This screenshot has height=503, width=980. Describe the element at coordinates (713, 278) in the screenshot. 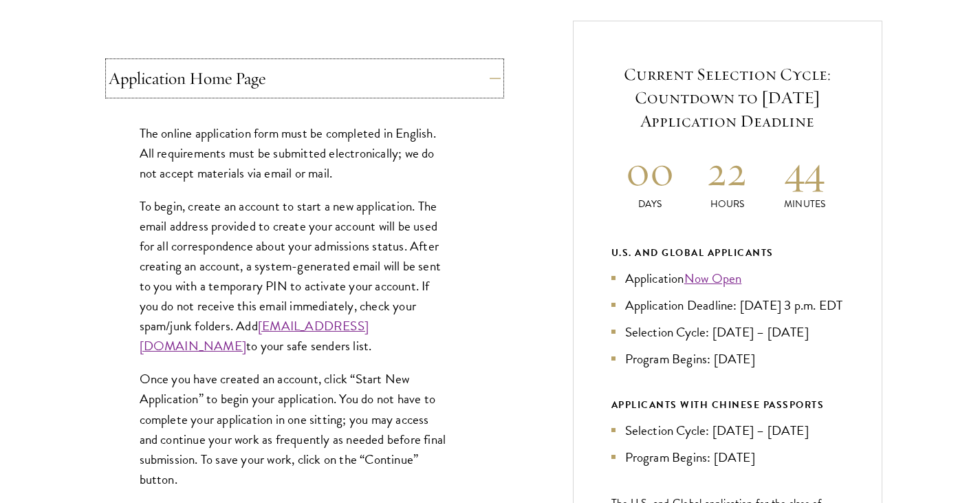

I see `a: Now Open` at that location.